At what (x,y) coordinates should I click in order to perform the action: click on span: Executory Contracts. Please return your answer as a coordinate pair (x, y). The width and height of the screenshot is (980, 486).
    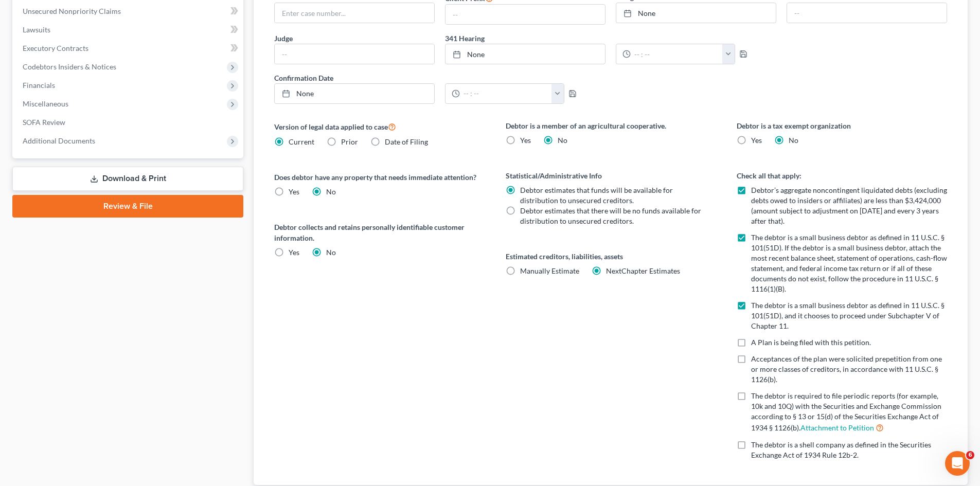
    Looking at the image, I should click on (56, 48).